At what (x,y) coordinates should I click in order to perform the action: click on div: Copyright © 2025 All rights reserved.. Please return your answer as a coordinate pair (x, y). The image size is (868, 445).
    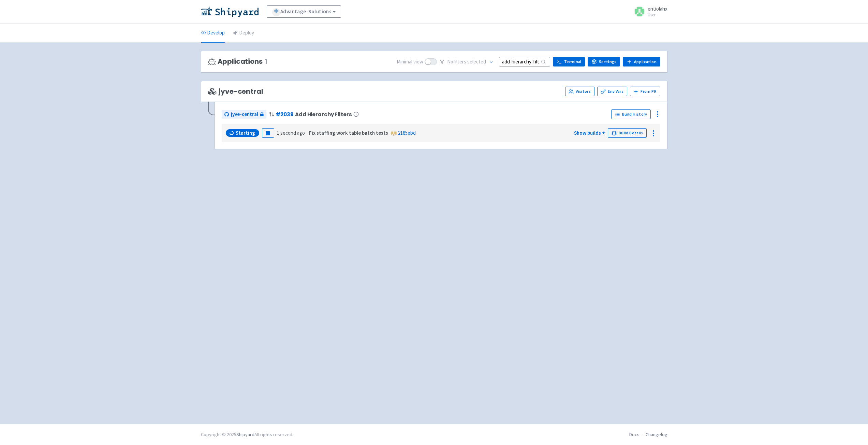
    Looking at the image, I should click on (247, 434).